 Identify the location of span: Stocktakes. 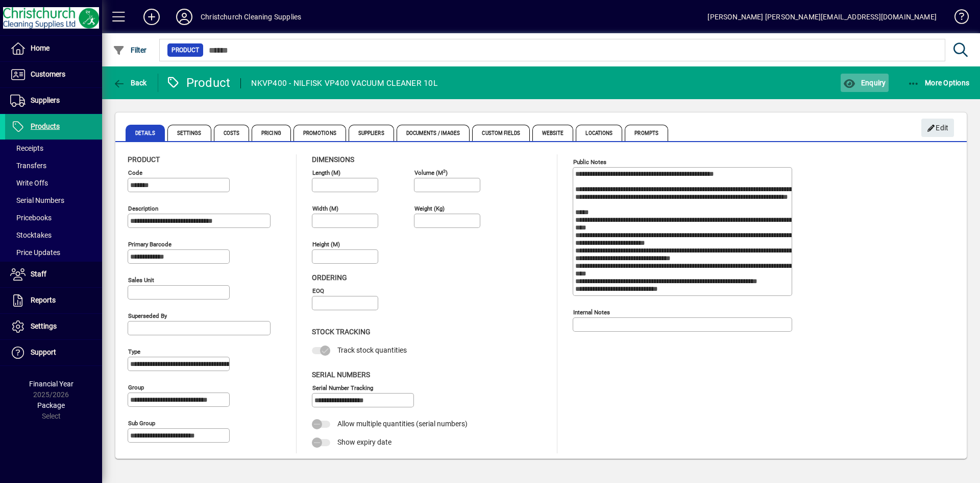
(31, 235).